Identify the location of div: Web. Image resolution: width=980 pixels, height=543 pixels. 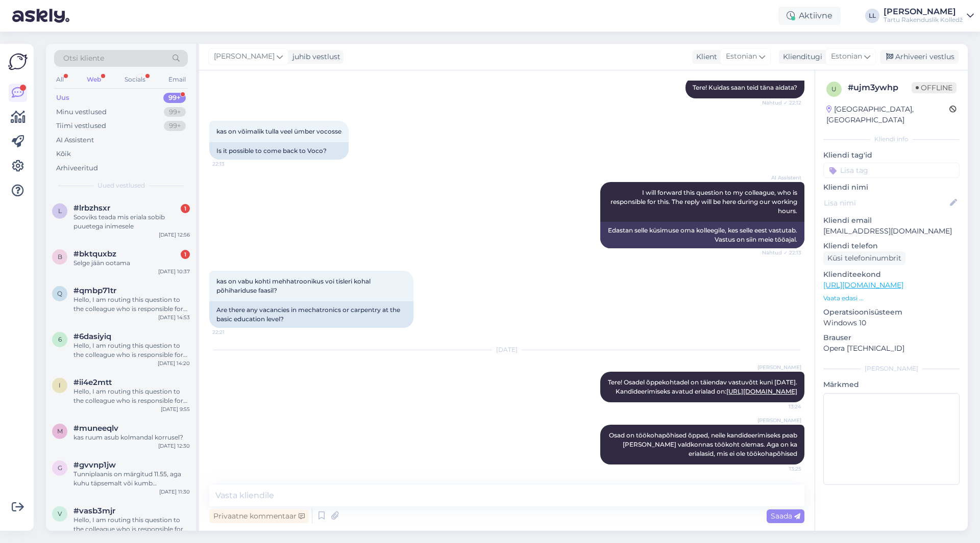
(94, 79).